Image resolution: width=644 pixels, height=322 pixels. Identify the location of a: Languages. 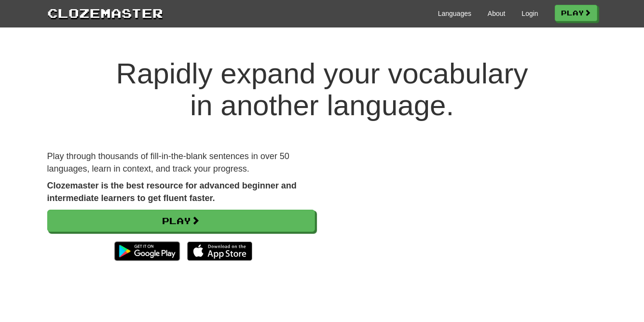
(455, 14).